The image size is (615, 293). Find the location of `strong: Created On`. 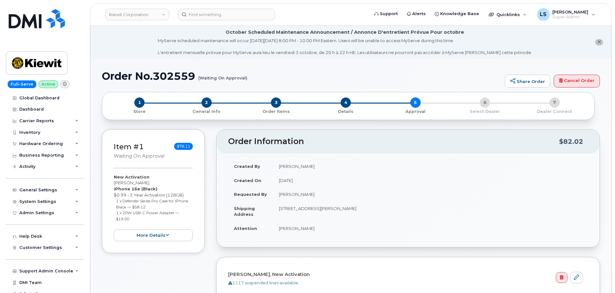

strong: Created On is located at coordinates (247, 180).